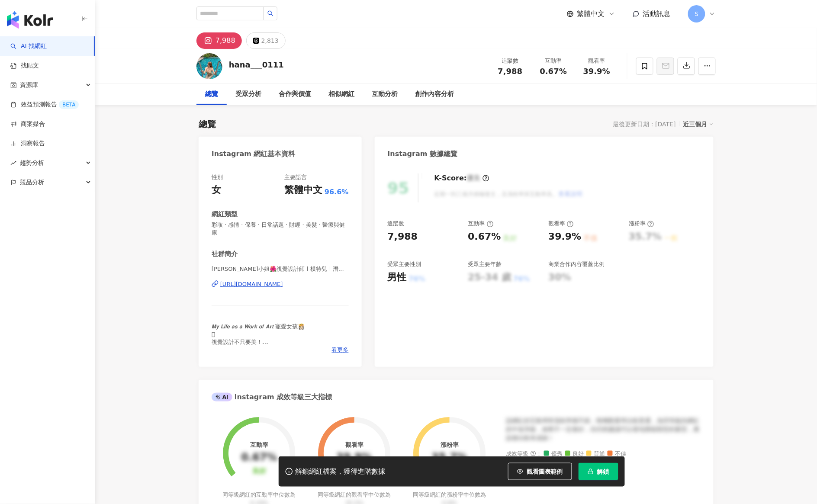 This screenshot has width=817, height=504. I want to click on span: 趨勢分析, so click(32, 163).